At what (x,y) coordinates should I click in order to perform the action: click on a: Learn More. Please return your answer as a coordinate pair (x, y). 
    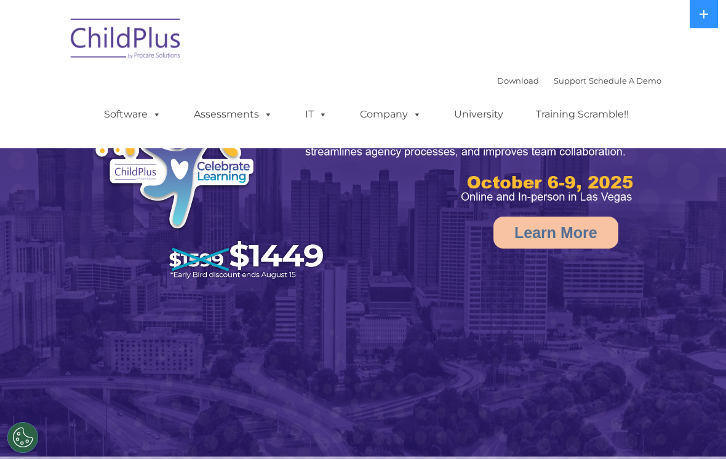
    Looking at the image, I should click on (555, 232).